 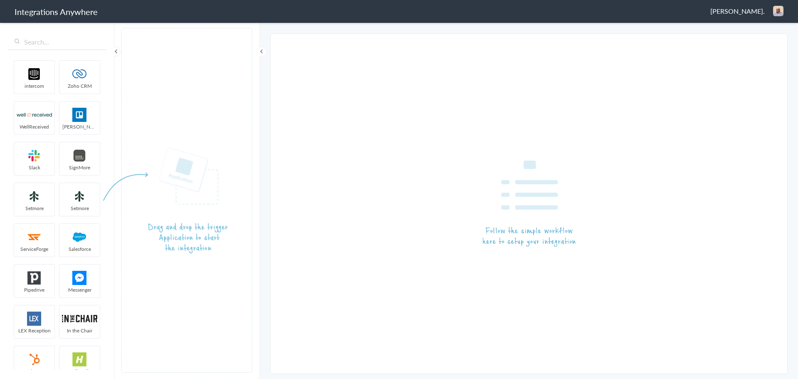 What do you see at coordinates (79, 318) in the screenshot?
I see `img: inch-logo.svg` at bounding box center [79, 318].